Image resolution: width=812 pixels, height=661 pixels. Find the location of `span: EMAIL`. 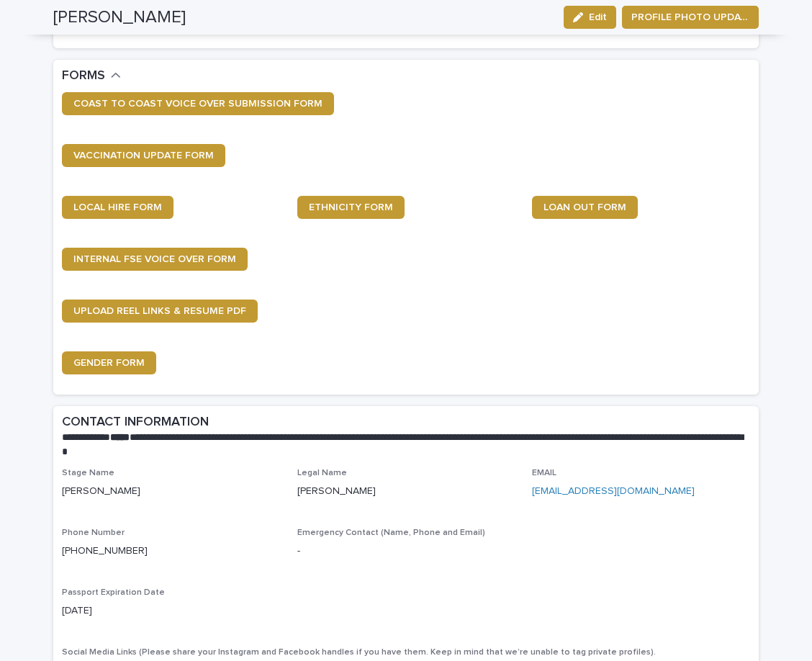

span: EMAIL is located at coordinates (544, 473).